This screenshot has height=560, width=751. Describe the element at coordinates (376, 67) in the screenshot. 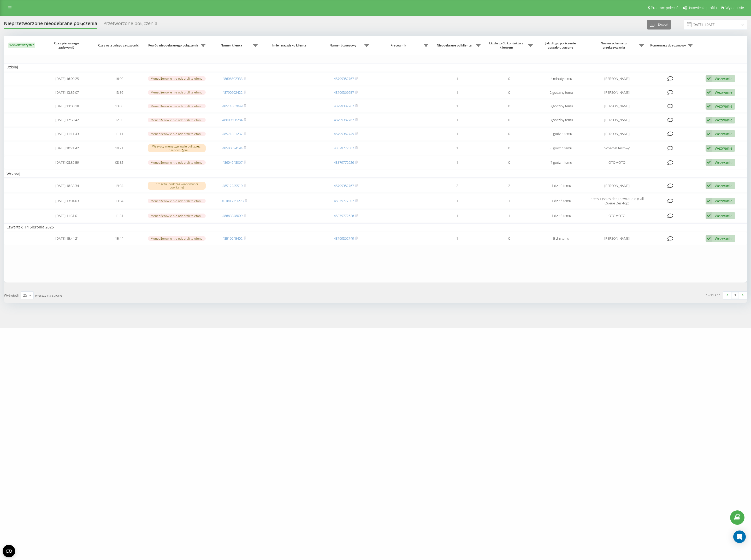

I see `td: Dzisiaj` at that location.